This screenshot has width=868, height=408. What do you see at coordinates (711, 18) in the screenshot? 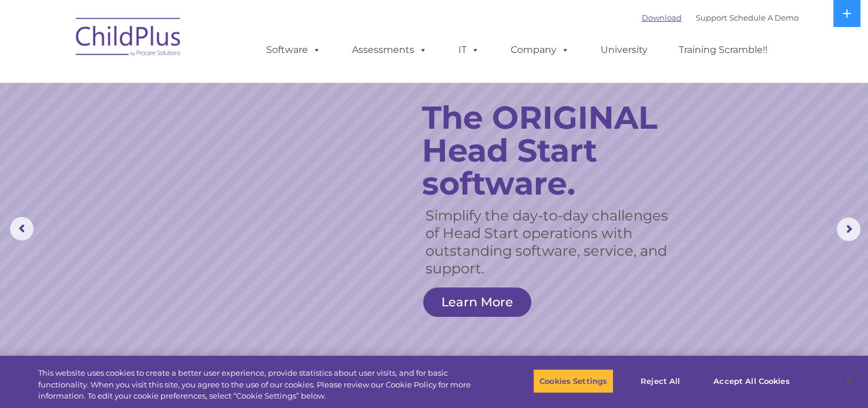
I see `a: Support` at bounding box center [711, 18].